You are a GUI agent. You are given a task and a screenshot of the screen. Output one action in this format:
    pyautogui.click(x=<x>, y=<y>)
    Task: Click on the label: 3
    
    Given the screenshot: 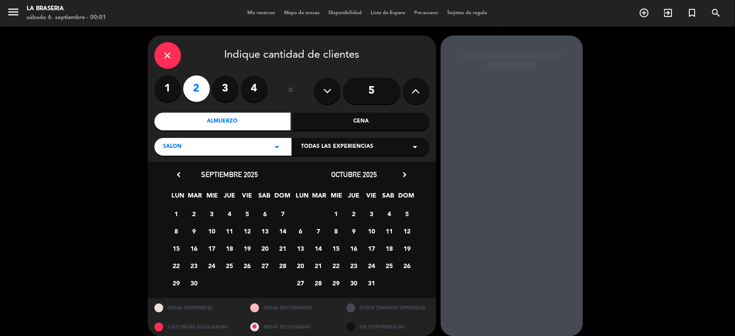 What is the action you would take?
    pyautogui.click(x=225, y=89)
    